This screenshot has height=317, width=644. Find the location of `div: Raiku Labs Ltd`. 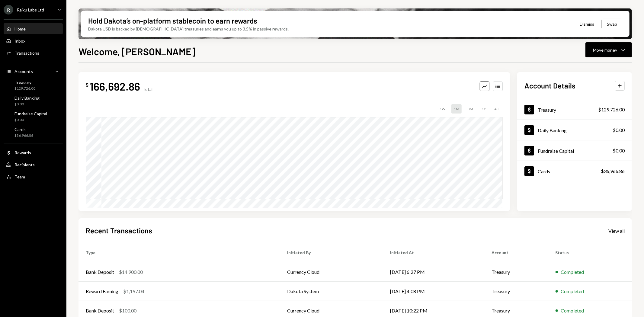

div: Raiku Labs Ltd is located at coordinates (31, 10).